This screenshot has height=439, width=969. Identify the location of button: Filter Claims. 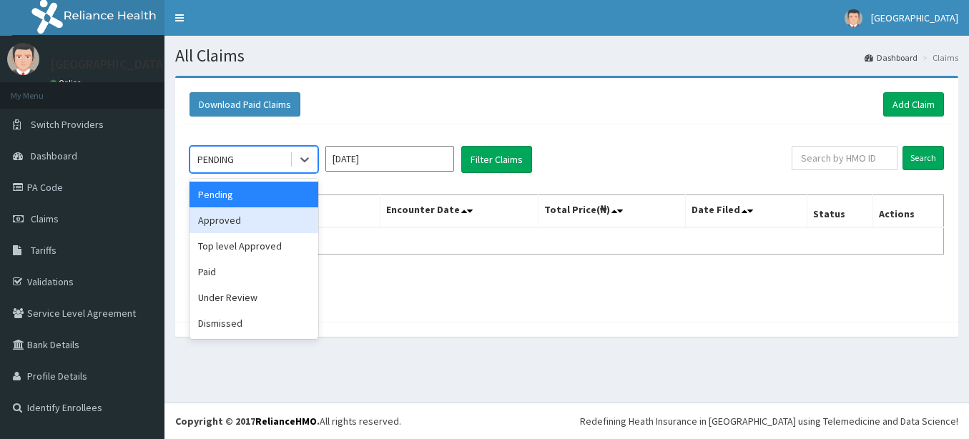
(497, 160).